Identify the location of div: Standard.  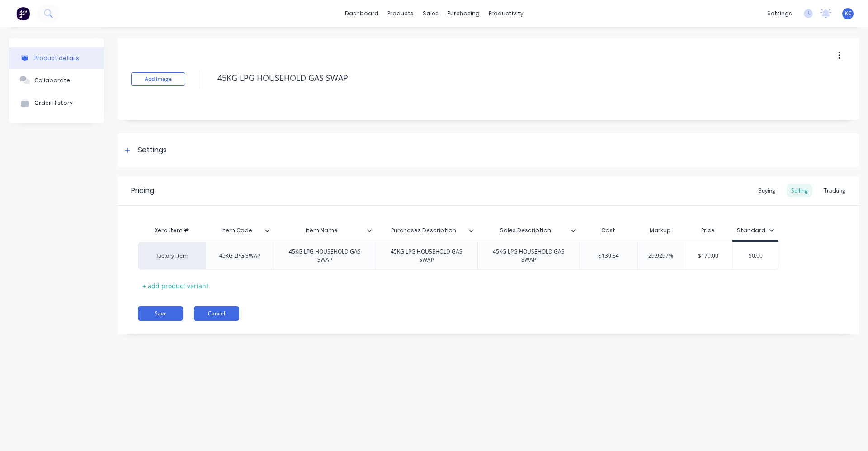
(755, 230).